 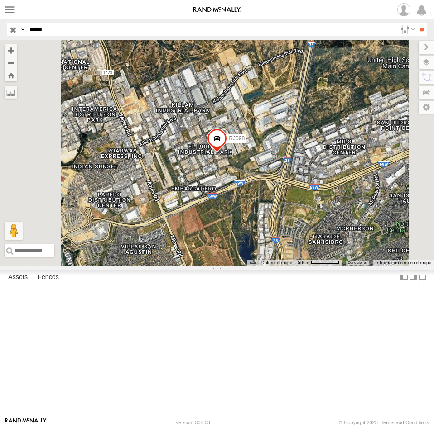 What do you see at coordinates (193, 423) in the screenshot?
I see `div: Version: 305.03` at bounding box center [193, 423].